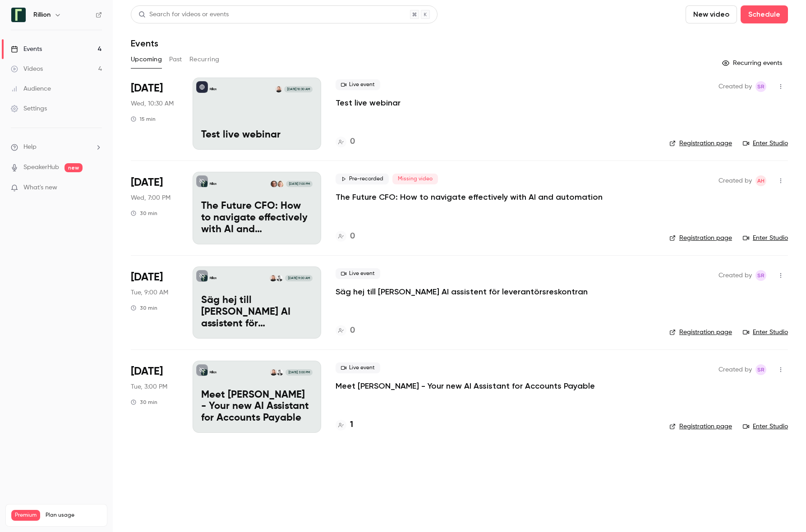  What do you see at coordinates (368, 103) in the screenshot?
I see `a: Test live webinar` at bounding box center [368, 103].